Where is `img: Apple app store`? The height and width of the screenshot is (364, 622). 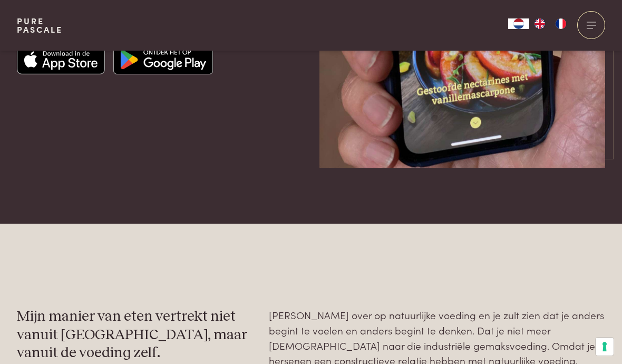 img: Apple app store is located at coordinates (62, 60).